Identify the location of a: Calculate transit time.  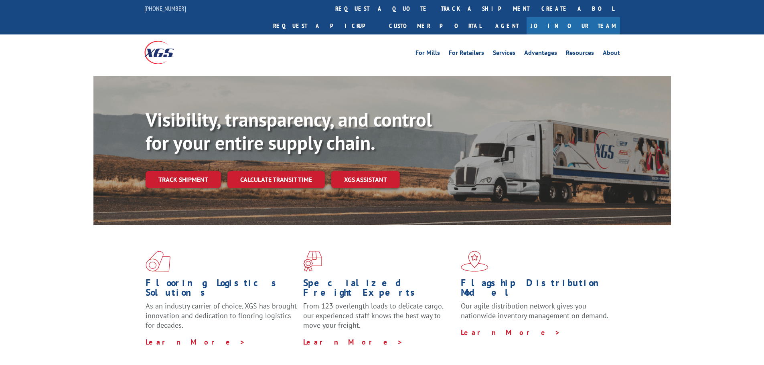
(276, 180).